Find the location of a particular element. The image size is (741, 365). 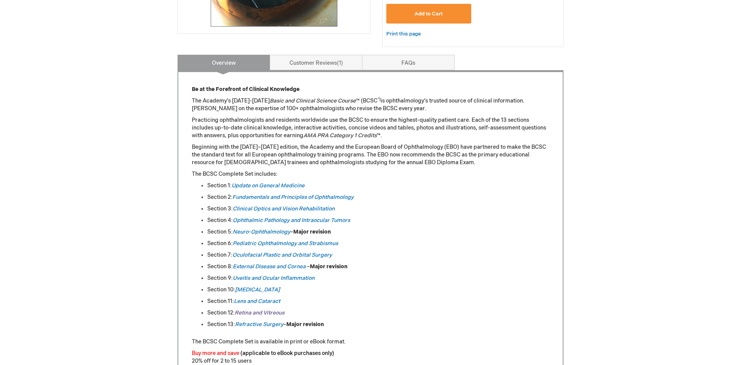

a: Lens and Cataract is located at coordinates (257, 301).